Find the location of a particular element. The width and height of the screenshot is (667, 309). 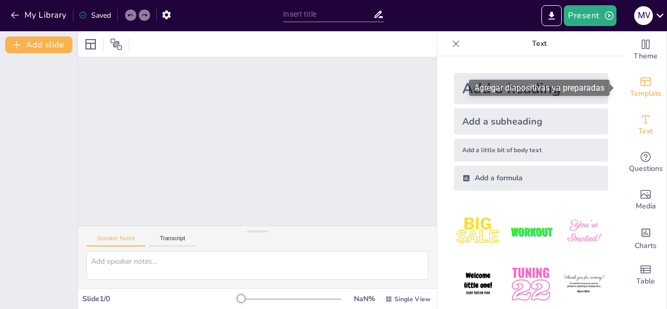

font: Agregar diapositivas ya preparadas is located at coordinates (539, 88).